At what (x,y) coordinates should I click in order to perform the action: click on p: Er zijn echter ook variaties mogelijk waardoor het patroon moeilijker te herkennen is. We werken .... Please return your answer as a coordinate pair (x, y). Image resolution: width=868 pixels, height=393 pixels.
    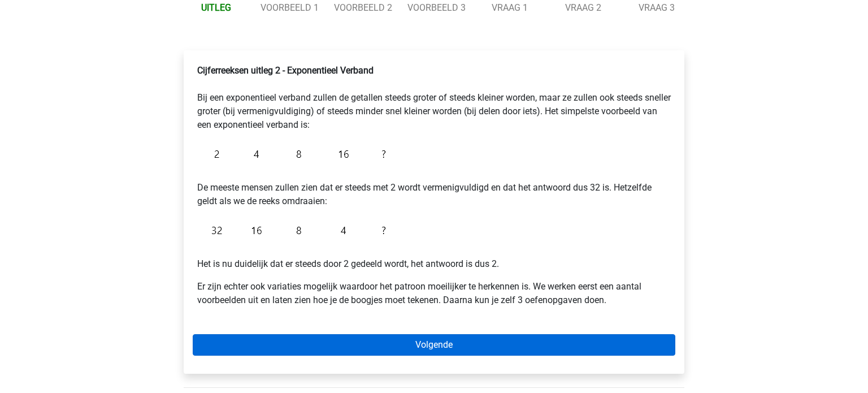
    Looking at the image, I should click on (434, 294).